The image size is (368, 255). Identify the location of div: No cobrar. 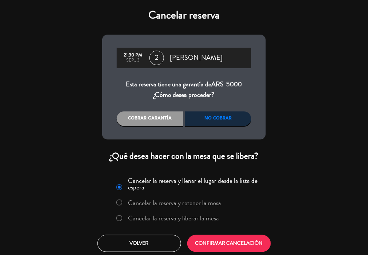
(218, 119).